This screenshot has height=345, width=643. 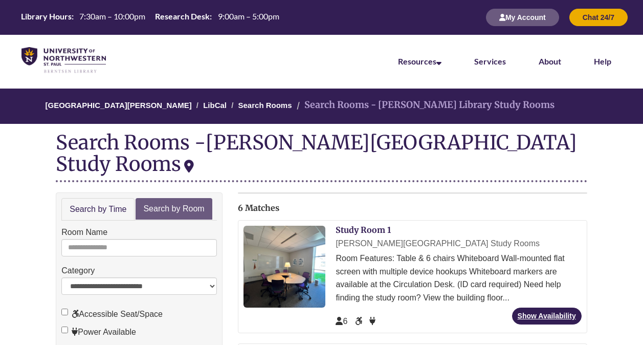 What do you see at coordinates (522, 17) in the screenshot?
I see `button: My Account` at bounding box center [522, 17].